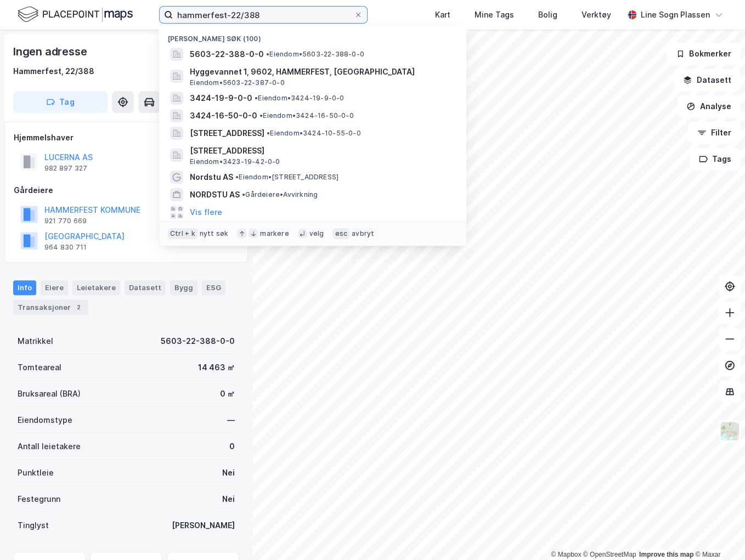 This screenshot has width=745, height=560. Describe the element at coordinates (315, 55) in the screenshot. I see `span: Eiendom • 5603-22-388-0-0` at that location.